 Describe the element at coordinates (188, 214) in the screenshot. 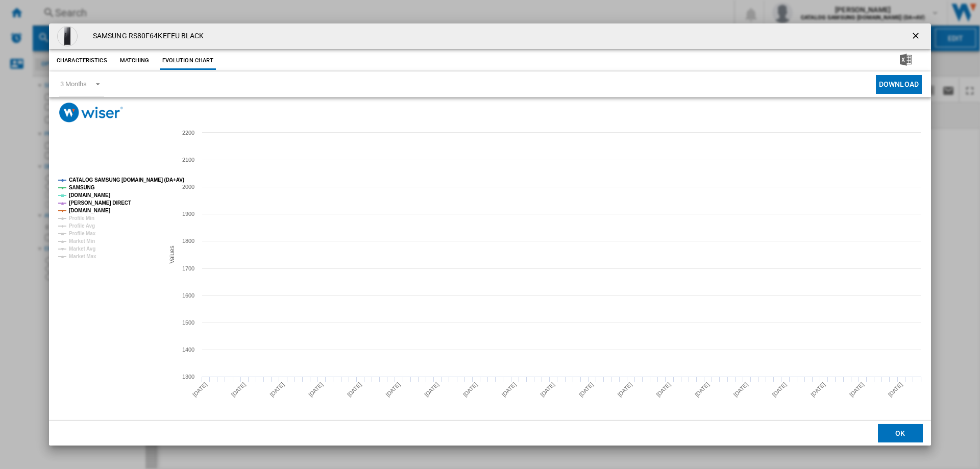

I see `tspan: 1900` at that location.